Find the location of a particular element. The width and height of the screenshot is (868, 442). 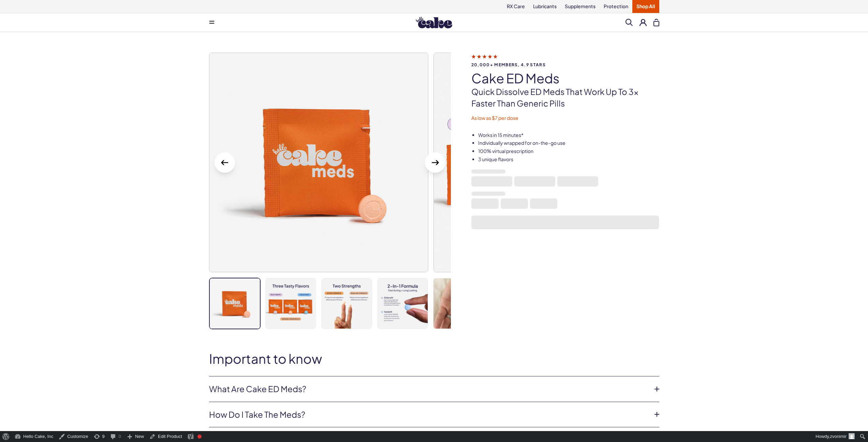

a: 20,000+ members, 4.9 stars is located at coordinates (565, 60).